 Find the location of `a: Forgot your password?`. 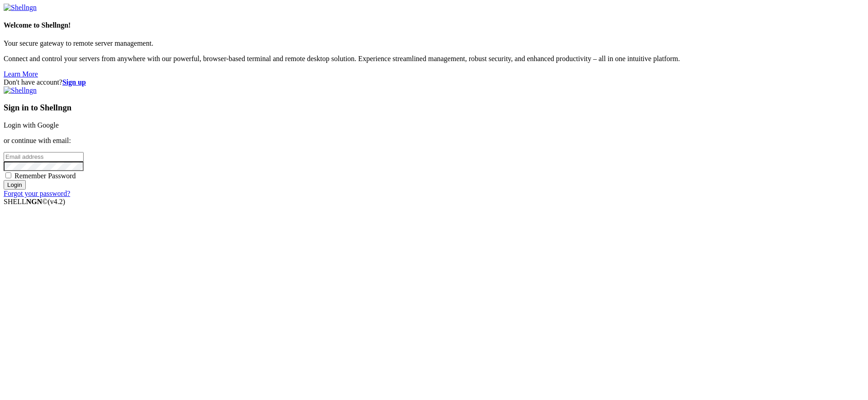

a: Forgot your password? is located at coordinates (37, 193).